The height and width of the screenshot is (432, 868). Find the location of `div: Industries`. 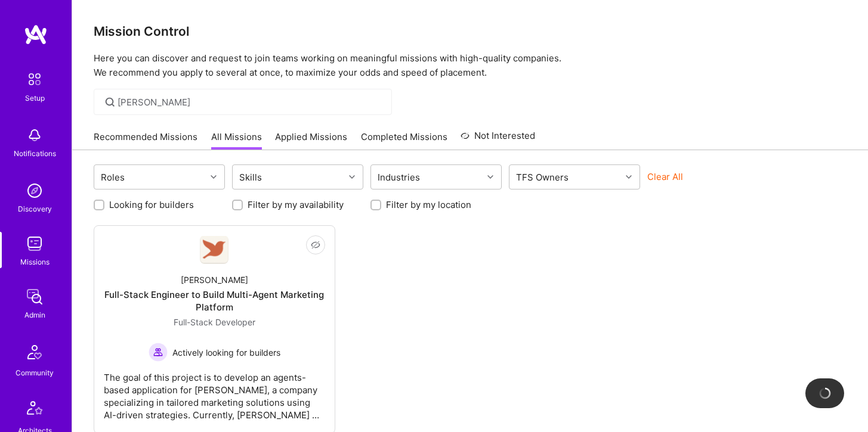

div: Industries is located at coordinates (399, 177).